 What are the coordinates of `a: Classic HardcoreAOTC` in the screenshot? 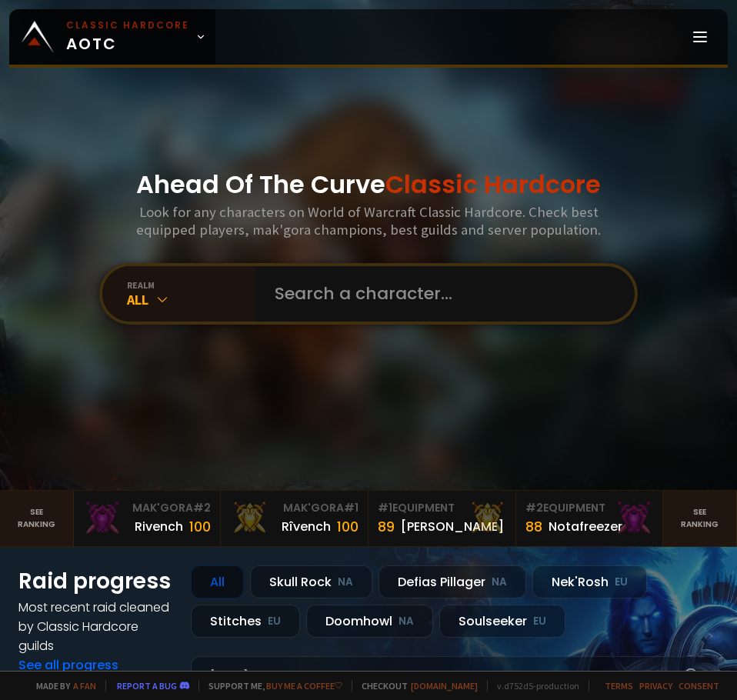 It's located at (112, 37).